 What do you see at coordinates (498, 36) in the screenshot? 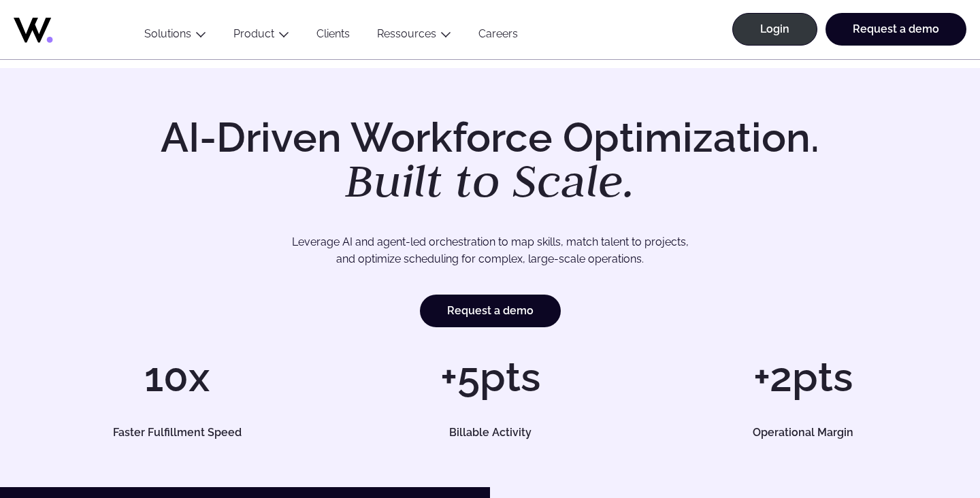
I see `a: Careers` at bounding box center [498, 36].